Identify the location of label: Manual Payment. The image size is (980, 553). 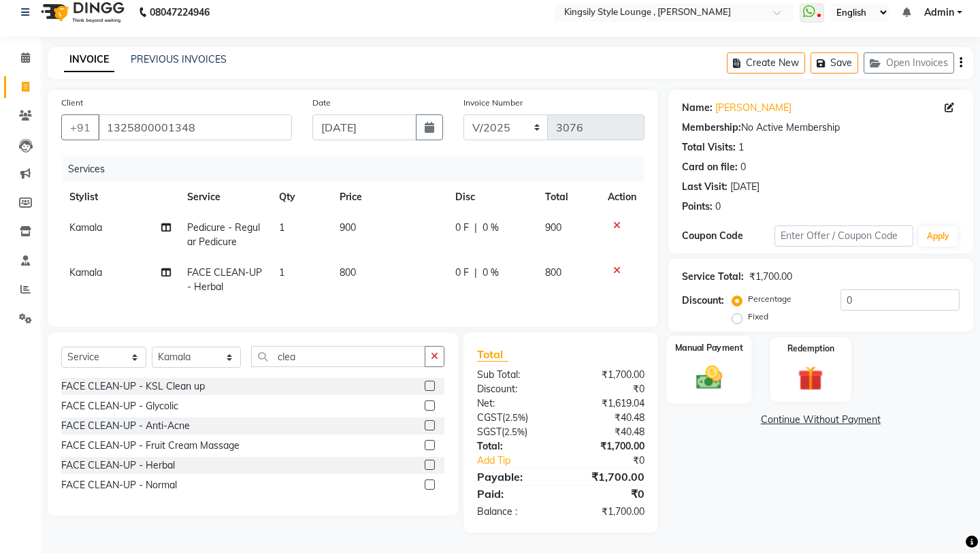
(709, 347).